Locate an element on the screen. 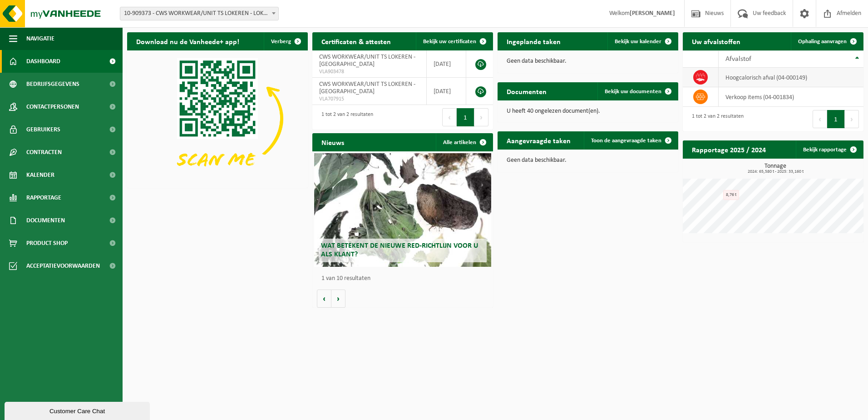  span: Afvalstof is located at coordinates (738, 59).